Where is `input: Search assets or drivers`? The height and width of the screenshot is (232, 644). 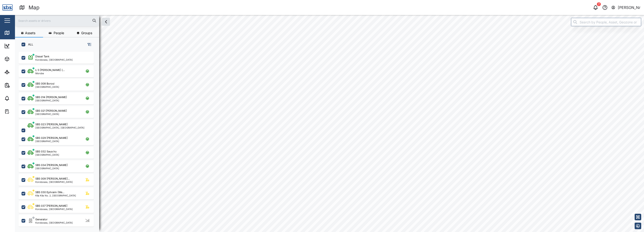 input: Search assets or drivers is located at coordinates (57, 20).